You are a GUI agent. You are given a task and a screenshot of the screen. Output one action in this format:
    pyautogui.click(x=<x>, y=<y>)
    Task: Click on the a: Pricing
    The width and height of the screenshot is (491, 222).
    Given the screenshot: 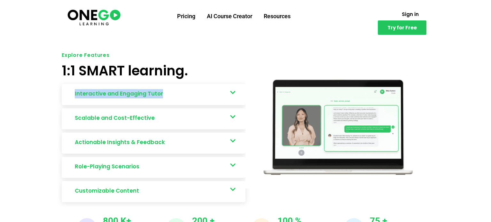 What is the action you would take?
    pyautogui.click(x=186, y=16)
    